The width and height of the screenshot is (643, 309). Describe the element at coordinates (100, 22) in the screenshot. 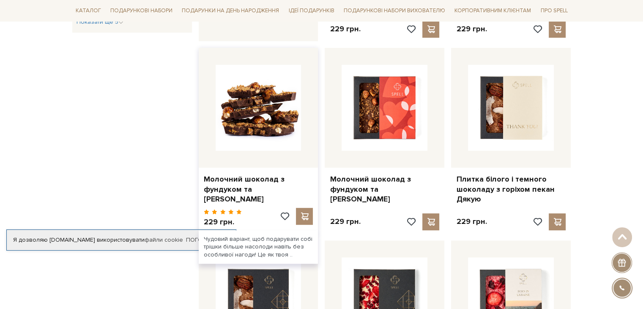

I see `button: Показати ще 5` at that location.